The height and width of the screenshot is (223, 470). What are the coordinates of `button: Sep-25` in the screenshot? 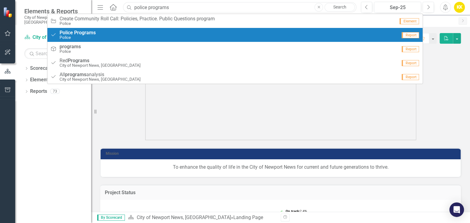 It's located at (398, 7).